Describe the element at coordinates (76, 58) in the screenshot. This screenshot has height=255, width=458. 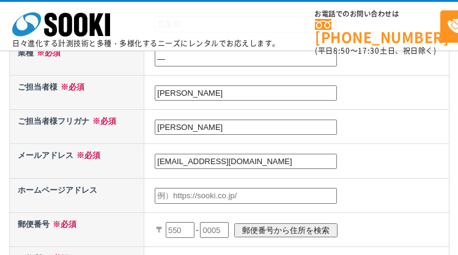
I see `th: 業種` at that location.